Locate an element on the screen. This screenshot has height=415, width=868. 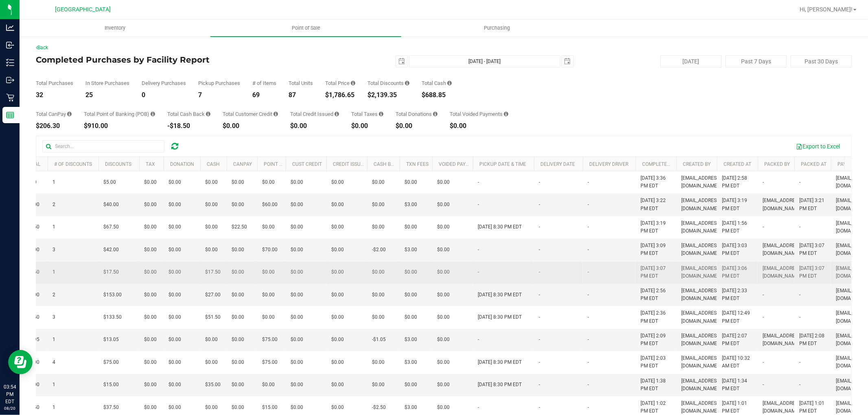
a: Cash Back is located at coordinates (387, 164).